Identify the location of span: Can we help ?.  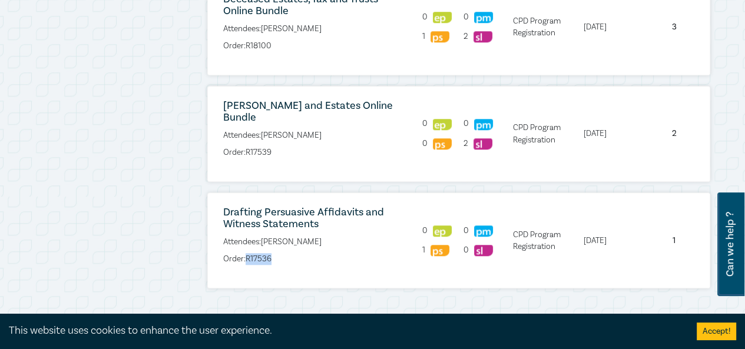
(729, 244).